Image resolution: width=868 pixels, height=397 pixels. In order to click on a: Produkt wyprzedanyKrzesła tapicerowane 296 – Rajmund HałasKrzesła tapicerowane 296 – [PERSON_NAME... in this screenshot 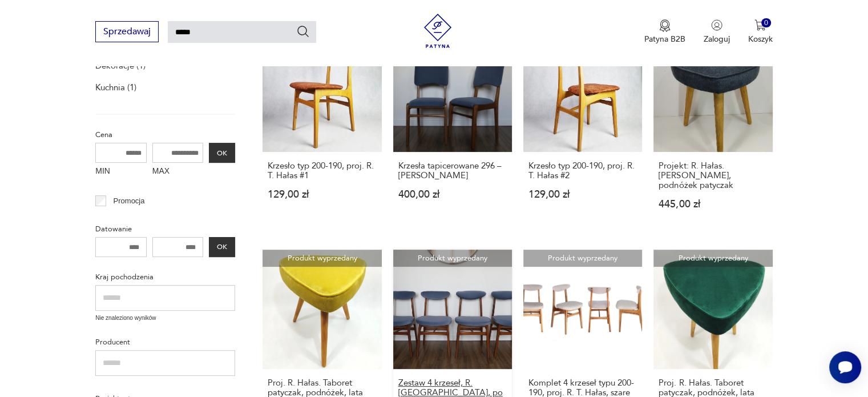, I will do `click(453, 132)`.